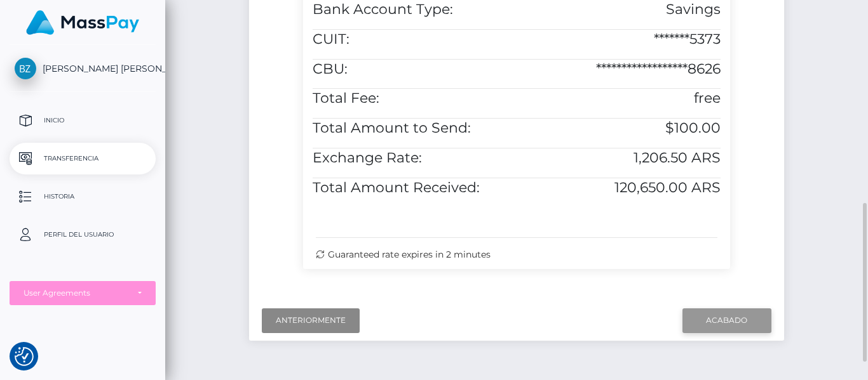 The width and height of the screenshot is (868, 380). What do you see at coordinates (82, 120) in the screenshot?
I see `a: Inicio` at bounding box center [82, 120].